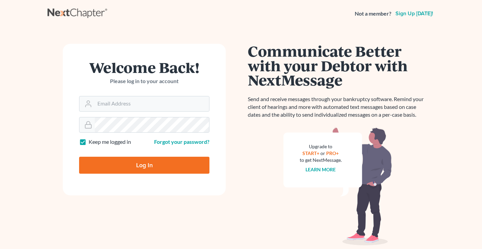 The image size is (482, 249). Describe the element at coordinates (338, 107) in the screenshot. I see `p: Send and receive messages through your bankruptcy software. Remind your client of hearings and mo...` at that location.